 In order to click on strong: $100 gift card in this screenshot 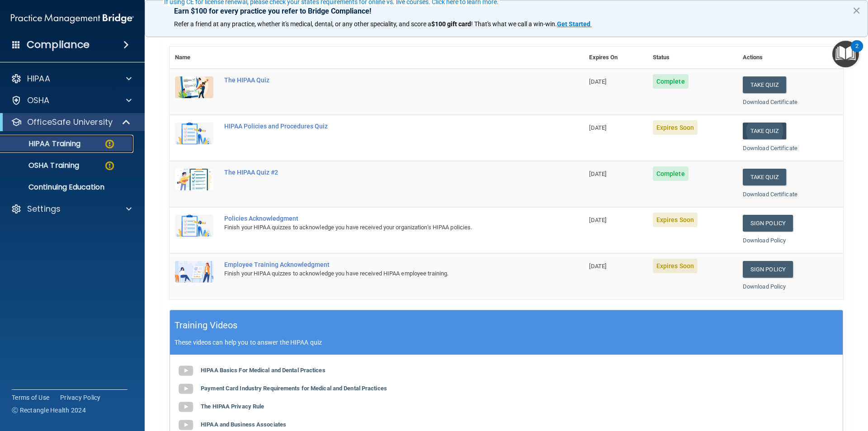, I will do `click(451, 24)`.